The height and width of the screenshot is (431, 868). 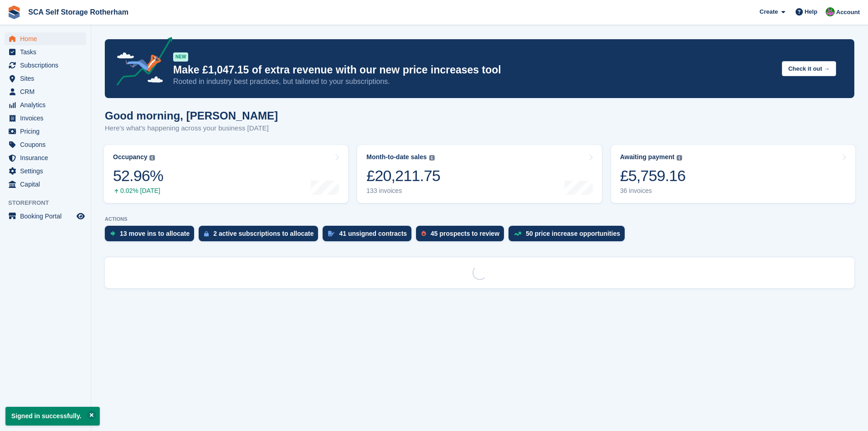 I want to click on div: 2 active subscriptions to allocate, so click(x=263, y=234).